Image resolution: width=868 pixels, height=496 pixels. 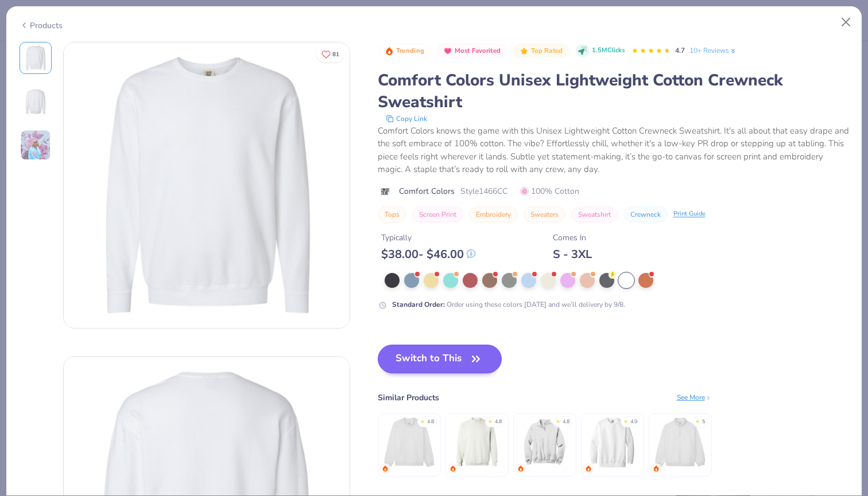 I want to click on button: copy to clipboard, so click(x=407, y=118).